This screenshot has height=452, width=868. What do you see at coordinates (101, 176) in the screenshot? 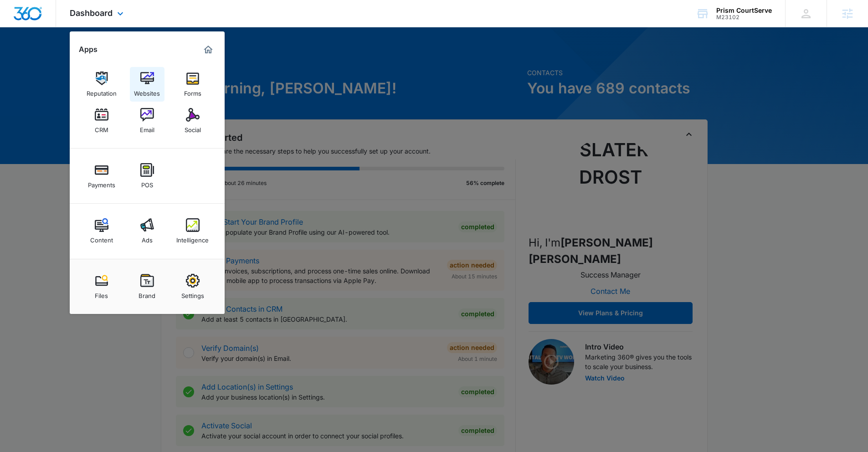
I see `a: Payments` at bounding box center [101, 176].